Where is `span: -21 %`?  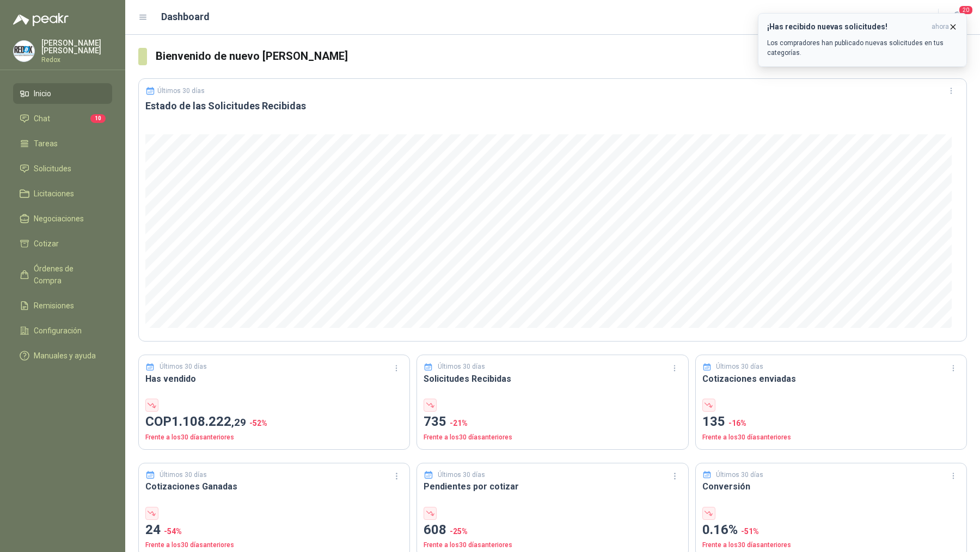
span: -21 % is located at coordinates (458, 423).